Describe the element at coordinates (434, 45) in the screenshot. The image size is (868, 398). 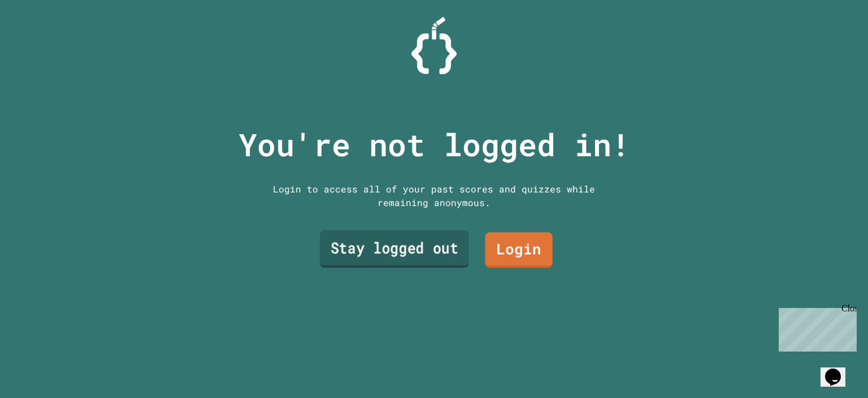
I see `img: Logo.svg` at that location.